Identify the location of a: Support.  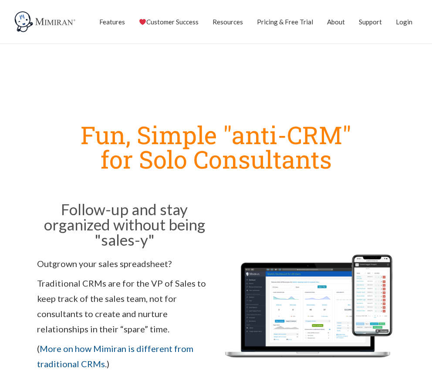
(370, 22).